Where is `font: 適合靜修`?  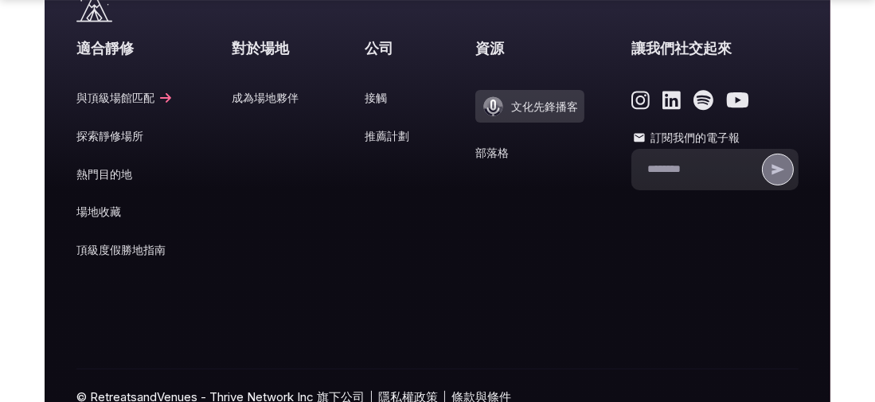
font: 適合靜修 is located at coordinates (105, 48).